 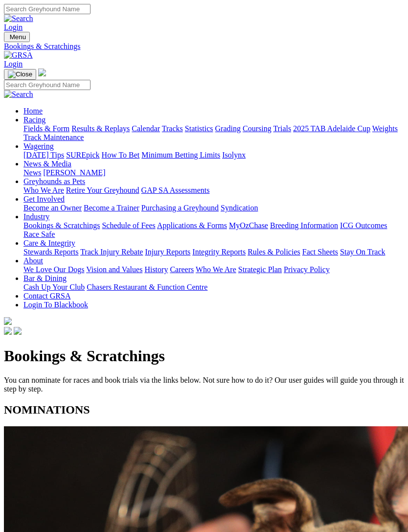 What do you see at coordinates (181, 208) in the screenshot?
I see `a: Purchasing a Greyhound` at bounding box center [181, 208].